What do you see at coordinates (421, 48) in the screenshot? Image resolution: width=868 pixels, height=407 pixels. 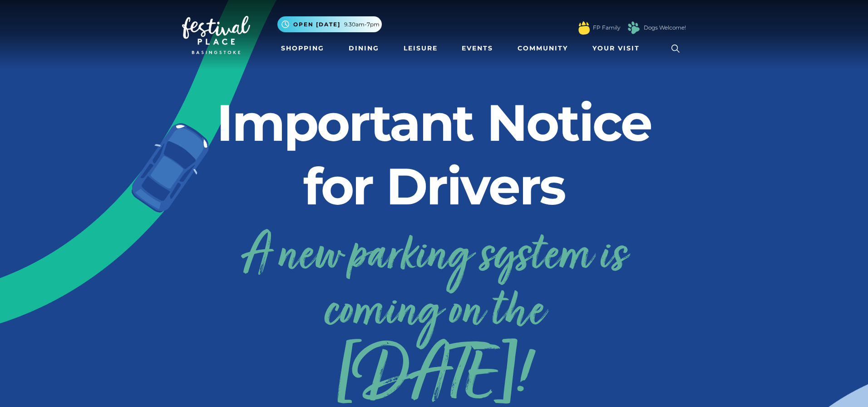 I see `a: Leisure` at bounding box center [421, 48].